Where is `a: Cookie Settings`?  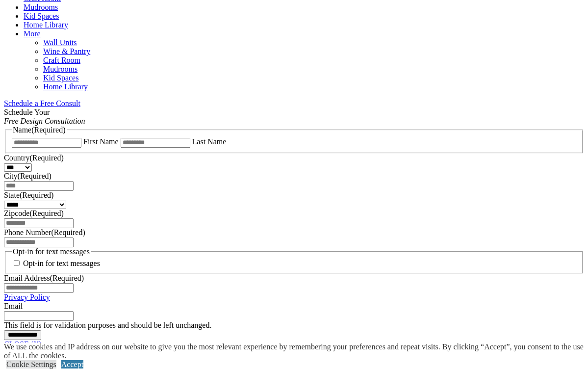 a: Cookie Settings is located at coordinates (31, 364).